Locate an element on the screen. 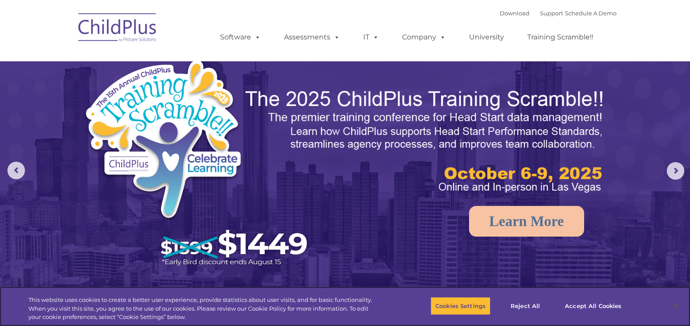 The image size is (690, 326). a: Company is located at coordinates (424, 37).